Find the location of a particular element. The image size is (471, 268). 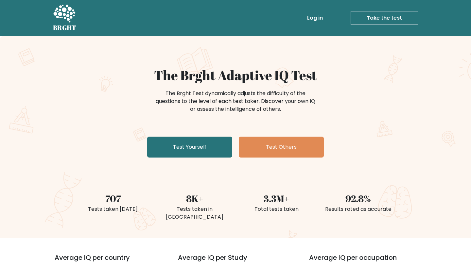

div: 8K+ is located at coordinates (195, 199).